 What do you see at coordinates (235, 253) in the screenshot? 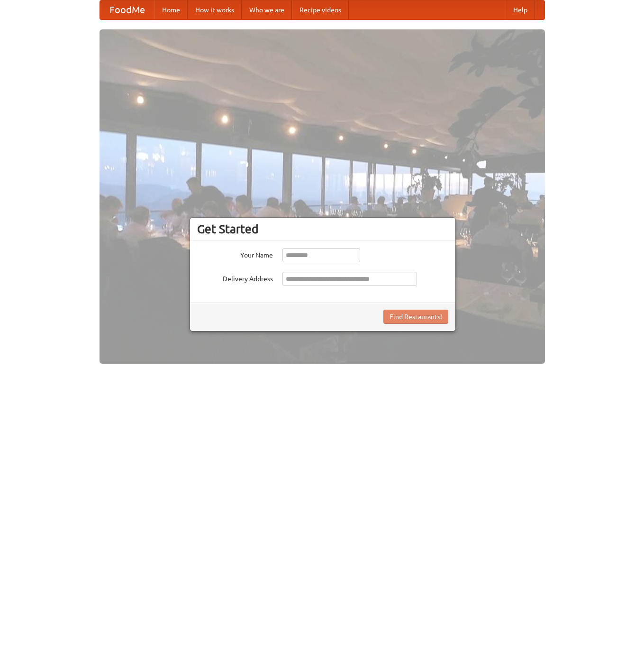
I see `label: Your Name` at bounding box center [235, 253].